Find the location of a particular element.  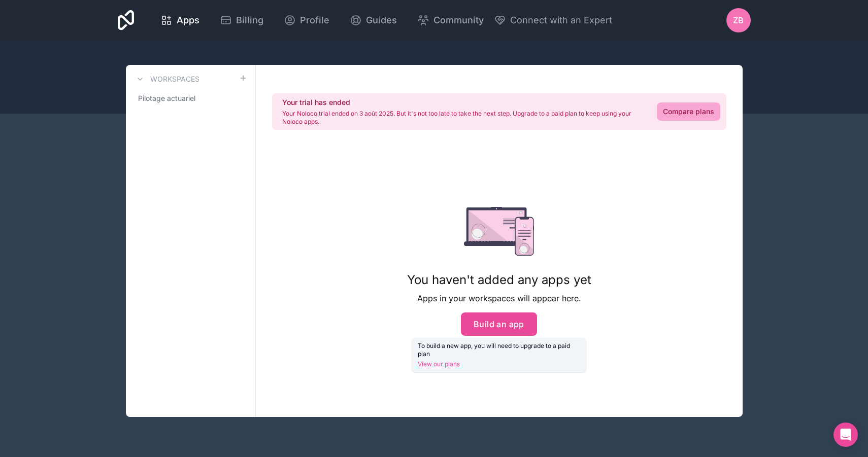

a: Build an app is located at coordinates (499, 325).